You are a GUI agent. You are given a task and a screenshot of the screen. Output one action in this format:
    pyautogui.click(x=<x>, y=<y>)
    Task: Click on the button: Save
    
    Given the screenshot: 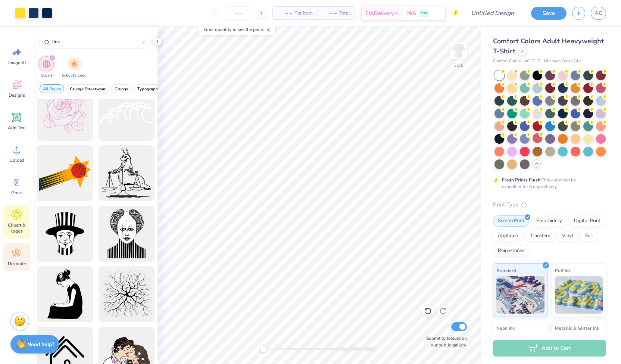 What is the action you would take?
    pyautogui.click(x=549, y=13)
    